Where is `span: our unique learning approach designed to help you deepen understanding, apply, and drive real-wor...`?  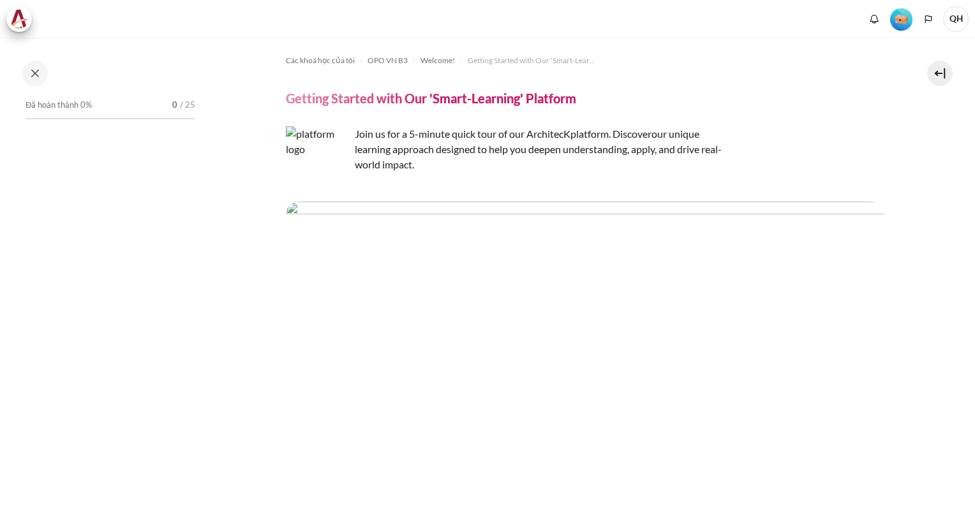 span: our unique learning approach designed to help you deepen understanding, apply, and drive real-wor... is located at coordinates (538, 149).